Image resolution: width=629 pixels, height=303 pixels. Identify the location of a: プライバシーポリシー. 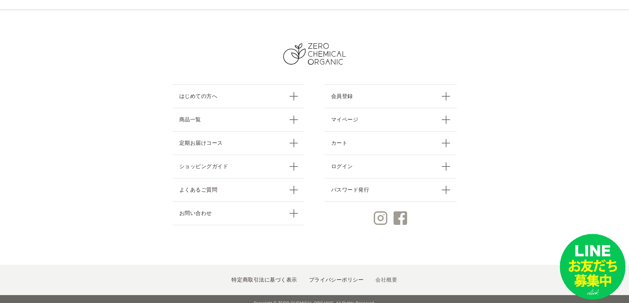
(336, 280).